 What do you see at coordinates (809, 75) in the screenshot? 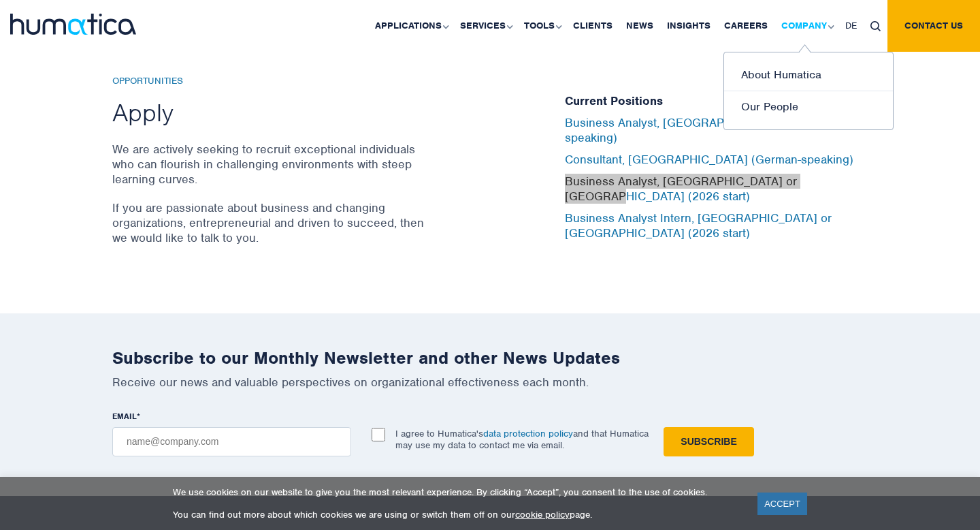
I see `a: About Humatica` at bounding box center [809, 75].